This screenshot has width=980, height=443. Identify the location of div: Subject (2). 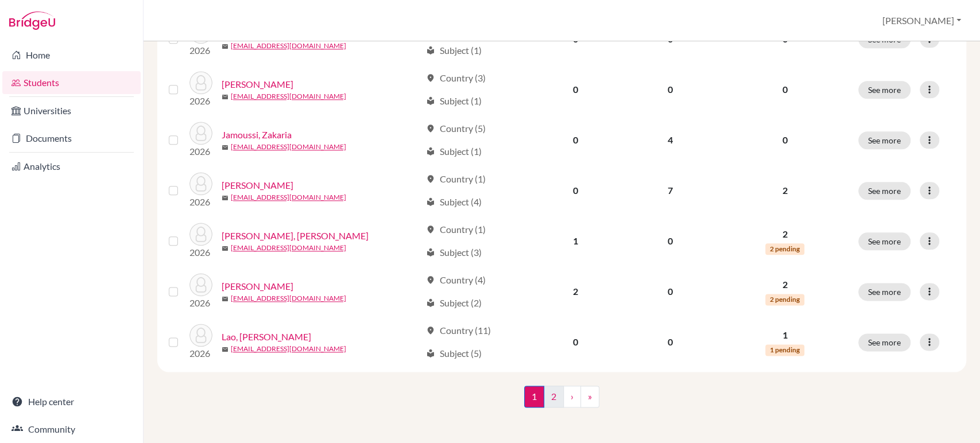
(453, 303).